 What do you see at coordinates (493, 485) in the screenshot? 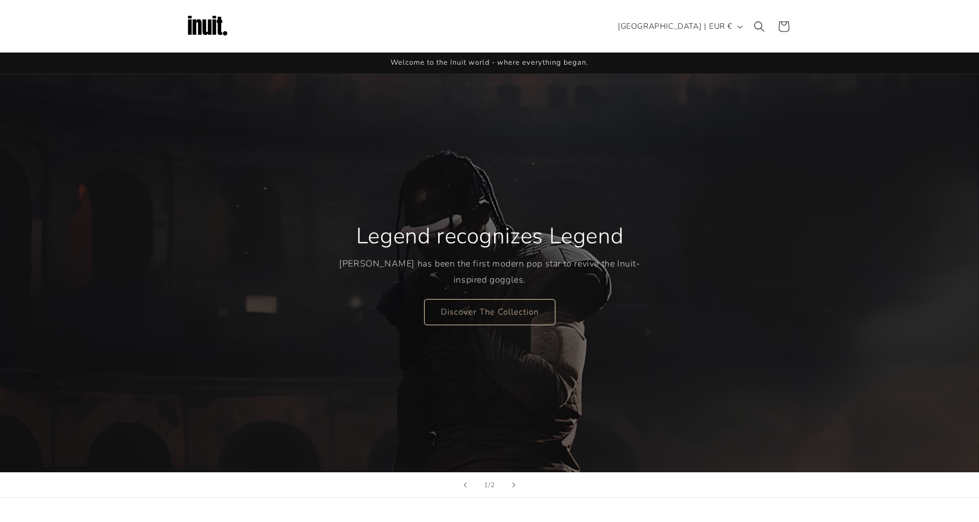
I see `span: 2` at bounding box center [493, 485].